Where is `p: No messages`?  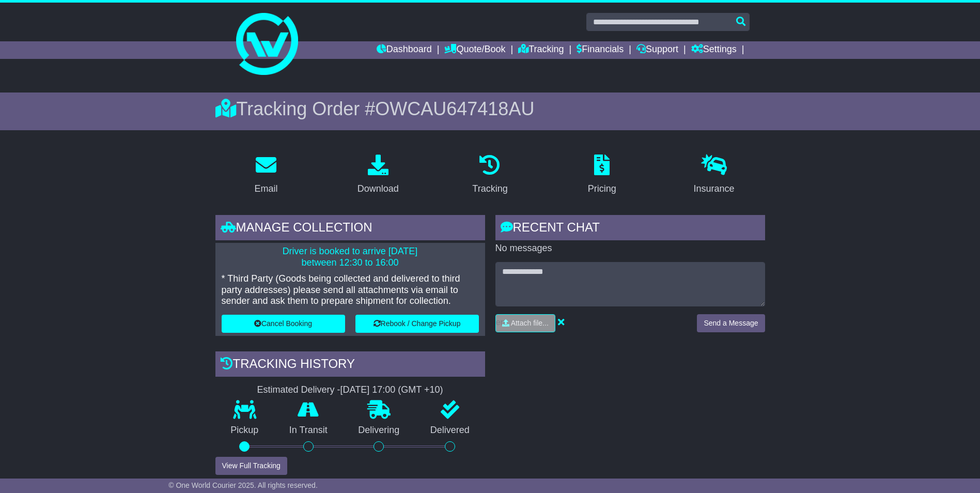 p: No messages is located at coordinates (630, 249).